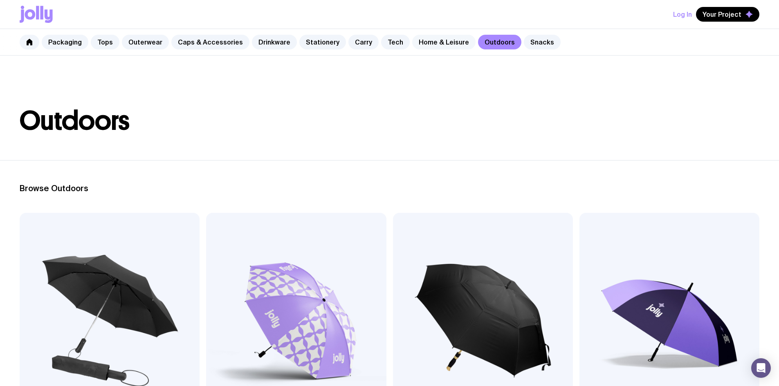  What do you see at coordinates (145, 42) in the screenshot?
I see `a: Outerwear` at bounding box center [145, 42].